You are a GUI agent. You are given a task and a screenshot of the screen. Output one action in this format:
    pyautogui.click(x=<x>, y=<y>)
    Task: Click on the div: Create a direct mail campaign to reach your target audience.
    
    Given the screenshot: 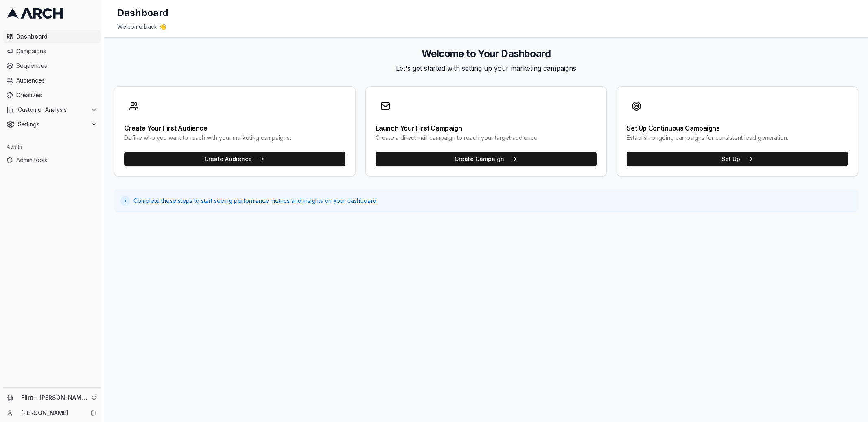 What is the action you would take?
    pyautogui.click(x=486, y=138)
    